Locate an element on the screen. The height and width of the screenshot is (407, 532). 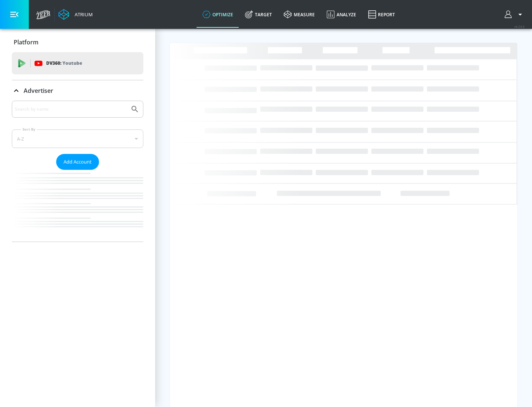
a: optimize is located at coordinates (218, 15).